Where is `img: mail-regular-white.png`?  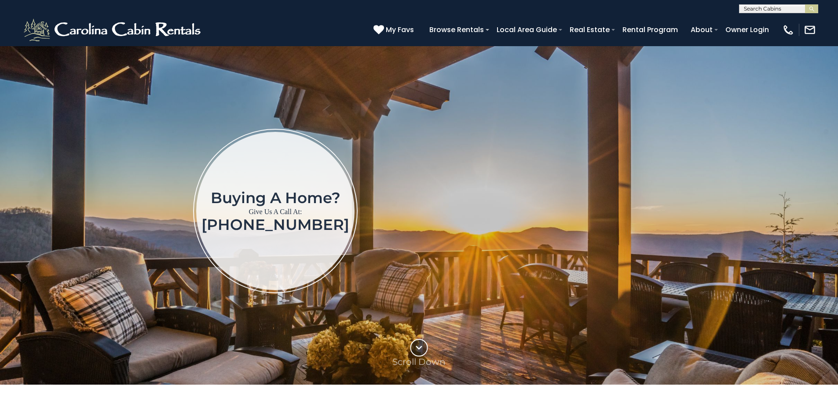
img: mail-regular-white.png is located at coordinates (810, 30).